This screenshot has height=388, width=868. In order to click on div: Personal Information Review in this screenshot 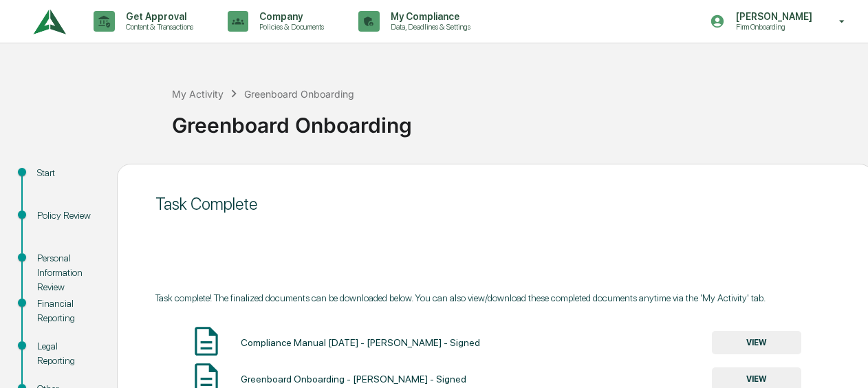, I will do `click(66, 272)`.